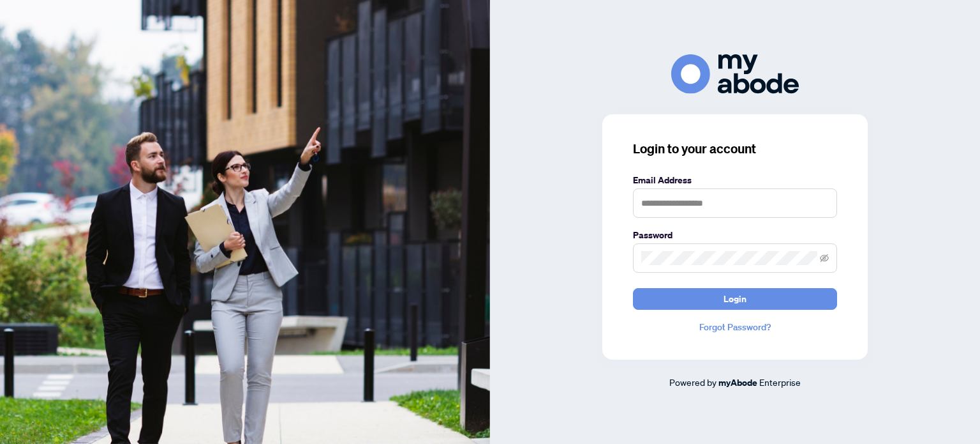 Image resolution: width=980 pixels, height=444 pixels. What do you see at coordinates (779, 381) in the screenshot?
I see `span: Enterprise` at bounding box center [779, 381].